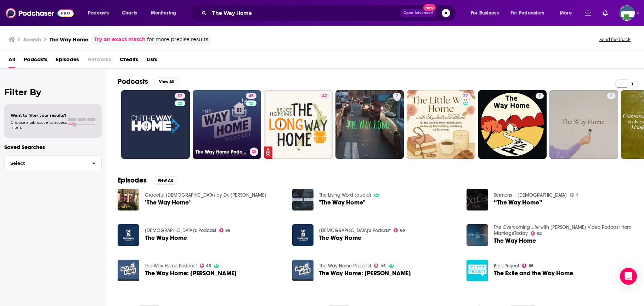 This screenshot has height=306, width=644. Describe the element at coordinates (345, 195) in the screenshot. I see `a: The Living Word (audio)` at that location.